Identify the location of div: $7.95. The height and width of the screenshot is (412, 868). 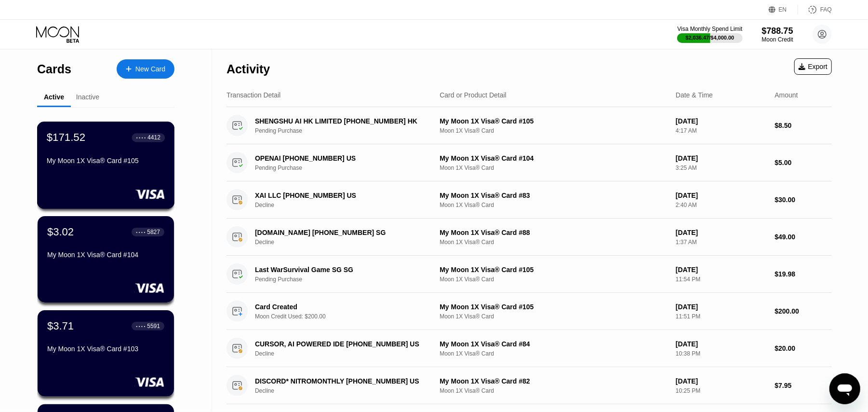
(804, 386).